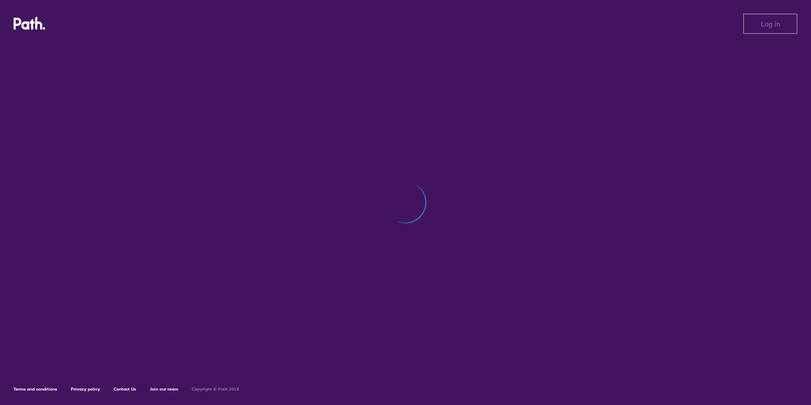  Describe the element at coordinates (215, 389) in the screenshot. I see `h6: Copyright © Path 2018` at that location.